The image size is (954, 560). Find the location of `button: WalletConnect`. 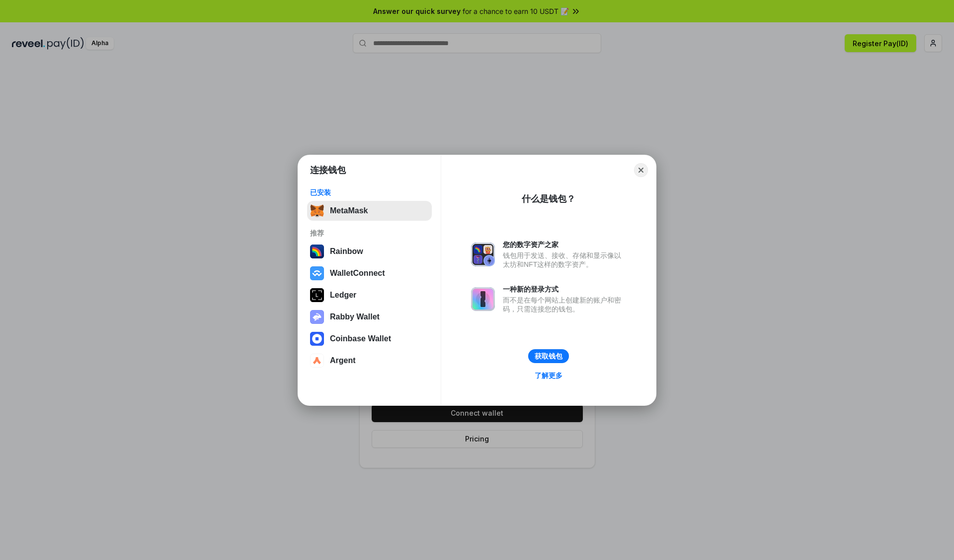

button: WalletConnect is located at coordinates (369, 273).